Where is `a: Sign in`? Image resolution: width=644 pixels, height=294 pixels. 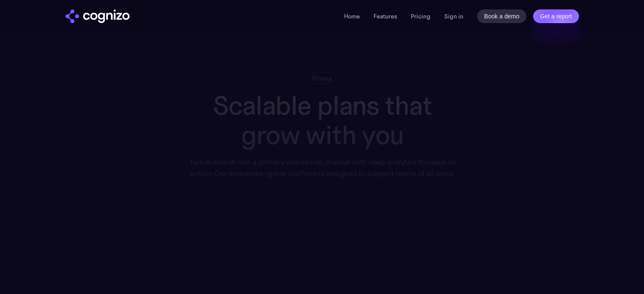
a: Sign in is located at coordinates (453, 16).